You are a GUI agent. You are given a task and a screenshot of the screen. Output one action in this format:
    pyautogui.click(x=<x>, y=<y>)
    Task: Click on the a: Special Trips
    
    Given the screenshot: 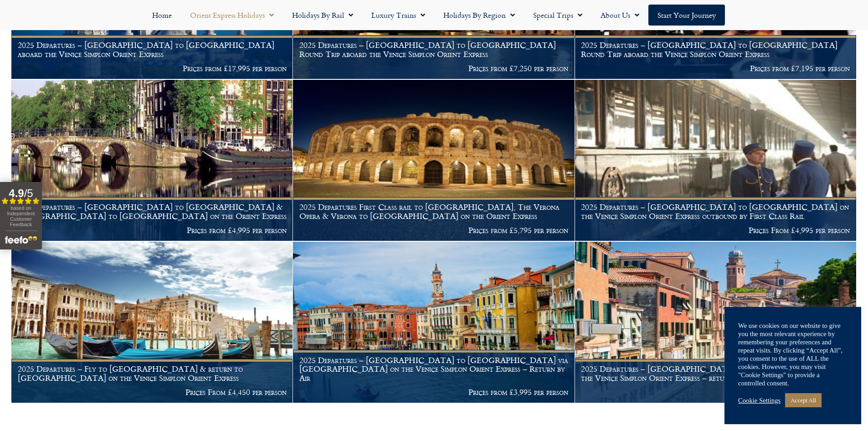 What is the action you would take?
    pyautogui.click(x=558, y=15)
    